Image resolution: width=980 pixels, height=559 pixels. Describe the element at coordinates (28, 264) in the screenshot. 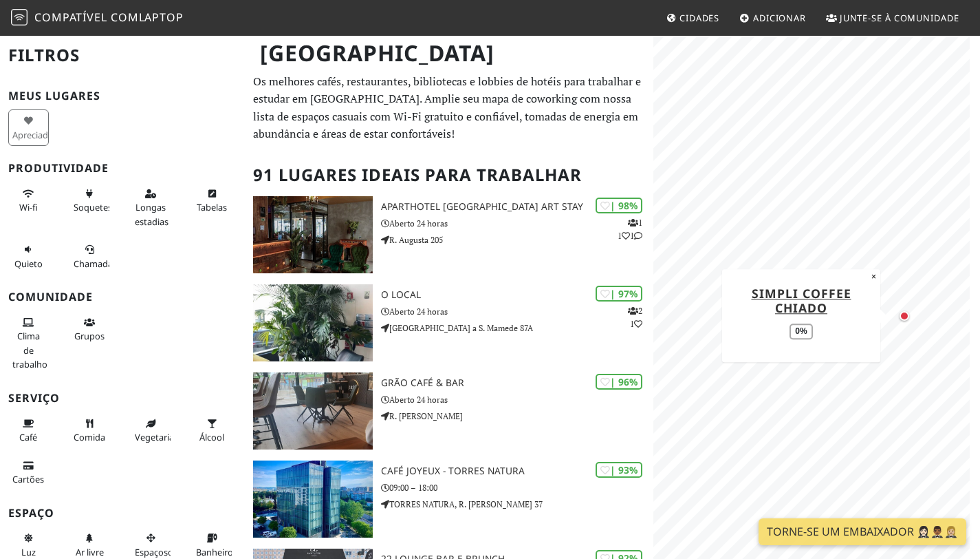

I see `span: Quieto` at that location.